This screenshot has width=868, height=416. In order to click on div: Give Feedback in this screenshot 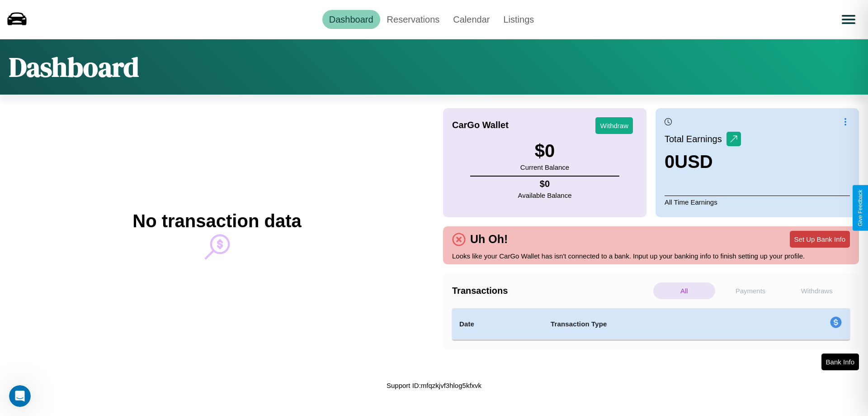, I will do `click(861, 208)`.